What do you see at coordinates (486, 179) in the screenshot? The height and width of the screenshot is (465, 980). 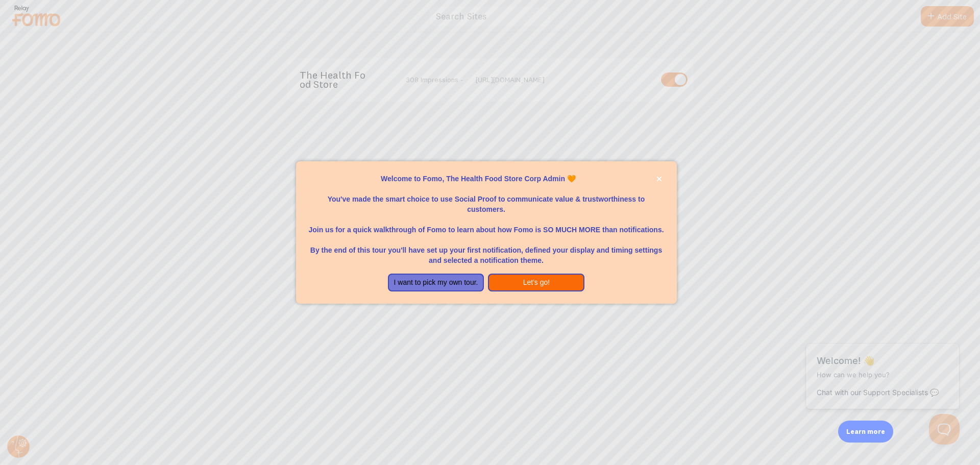 I see `p: Welcome to Fomo, The Health Food Store Corp Admin 🧡` at bounding box center [486, 179].